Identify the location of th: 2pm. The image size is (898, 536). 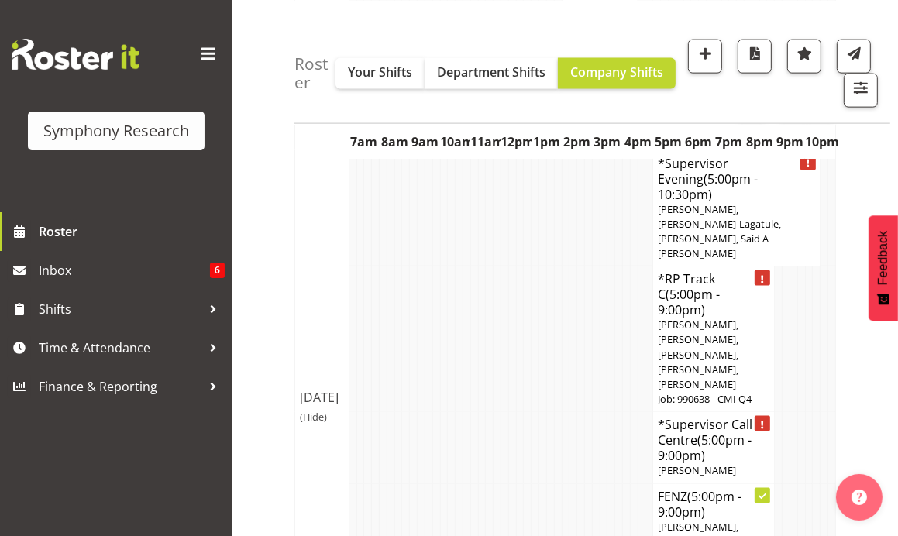
(577, 142).